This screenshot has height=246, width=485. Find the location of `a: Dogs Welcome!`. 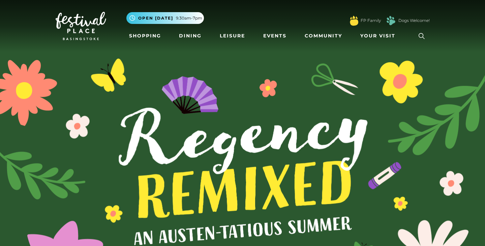

a: Dogs Welcome! is located at coordinates (413, 21).